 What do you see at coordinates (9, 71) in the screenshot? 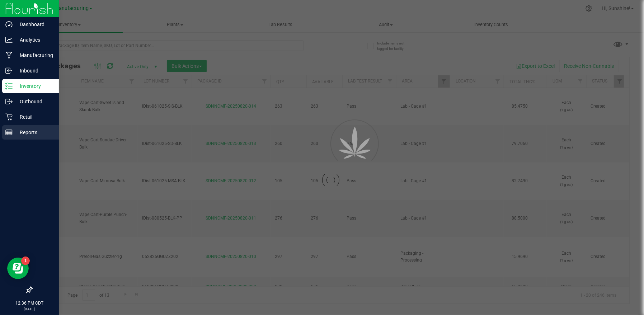
I see `inline-svg: Inbound` at bounding box center [9, 71].